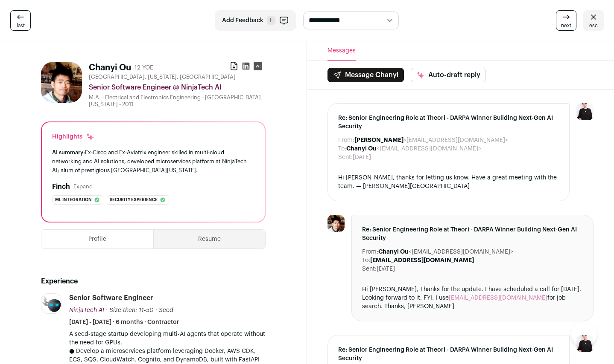 This screenshot has width=614, height=364. What do you see at coordinates (272, 20) in the screenshot?
I see `span: F` at bounding box center [272, 20].